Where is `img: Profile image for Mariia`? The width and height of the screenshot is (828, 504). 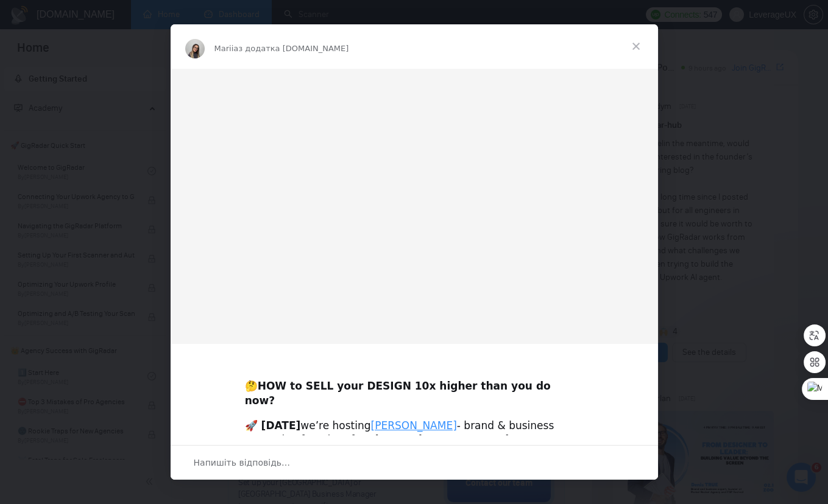
img: Profile image for Mariia is located at coordinates (195, 49).